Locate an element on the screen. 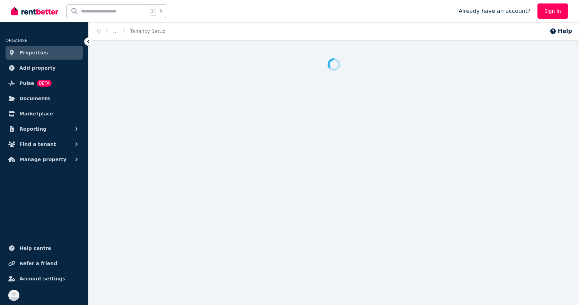 The height and width of the screenshot is (305, 579). span: Find a tenant is located at coordinates (38, 144).